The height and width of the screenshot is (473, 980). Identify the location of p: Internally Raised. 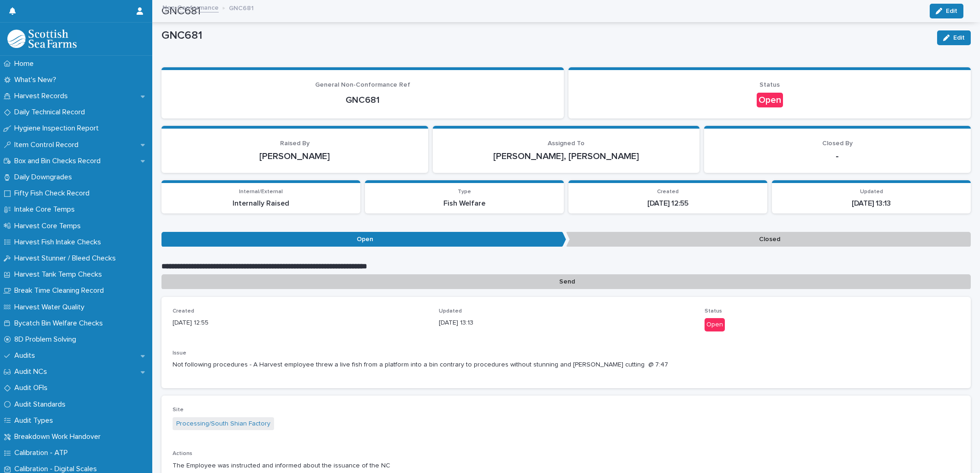
(261, 203).